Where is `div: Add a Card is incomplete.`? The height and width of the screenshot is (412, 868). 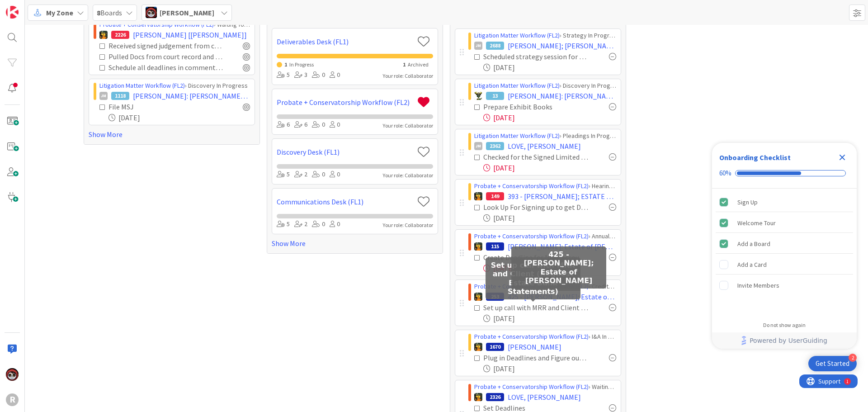 div: Add a Card is incomplete. is located at coordinates (784, 265).